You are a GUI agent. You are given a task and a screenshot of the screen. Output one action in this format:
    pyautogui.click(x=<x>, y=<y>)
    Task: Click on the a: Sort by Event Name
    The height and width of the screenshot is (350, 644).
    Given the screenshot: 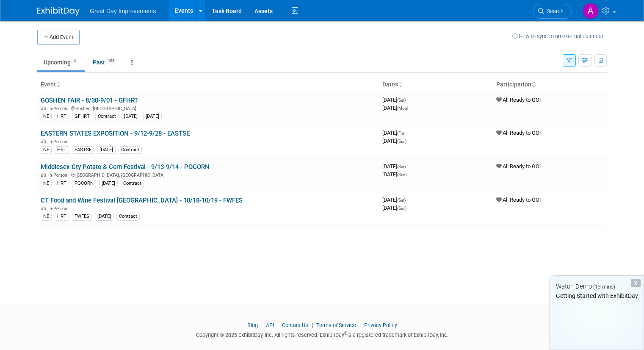 What is the action you would take?
    pyautogui.click(x=58, y=84)
    